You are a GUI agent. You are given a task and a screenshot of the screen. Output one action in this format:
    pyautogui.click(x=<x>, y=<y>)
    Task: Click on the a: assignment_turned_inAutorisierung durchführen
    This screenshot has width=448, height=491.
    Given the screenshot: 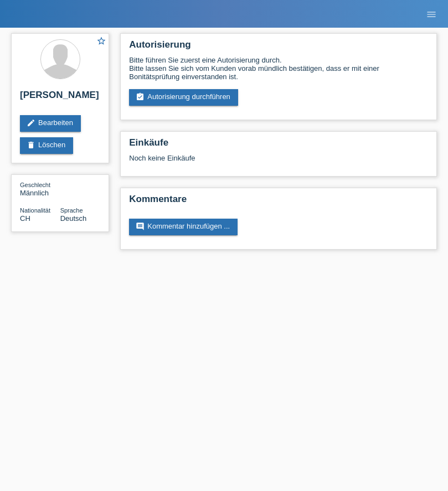 What is the action you would take?
    pyautogui.click(x=183, y=98)
    